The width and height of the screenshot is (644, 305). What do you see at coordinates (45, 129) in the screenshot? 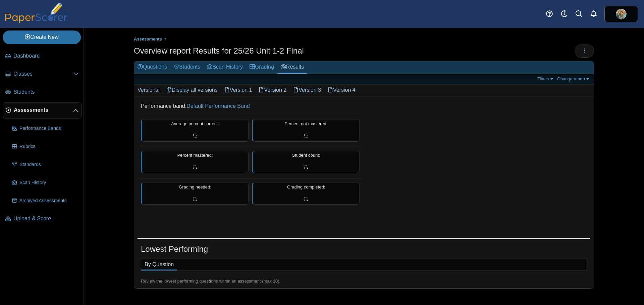
I see `a: Performance Bands` at bounding box center [45, 129].